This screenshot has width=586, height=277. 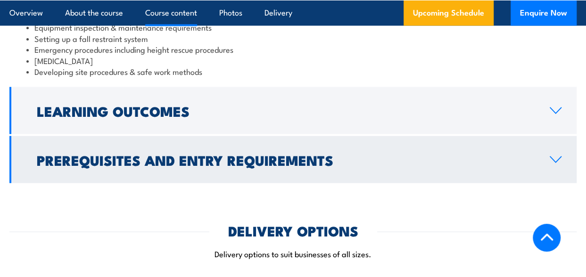 I want to click on li: Setting up a fall restraint system, so click(x=293, y=38).